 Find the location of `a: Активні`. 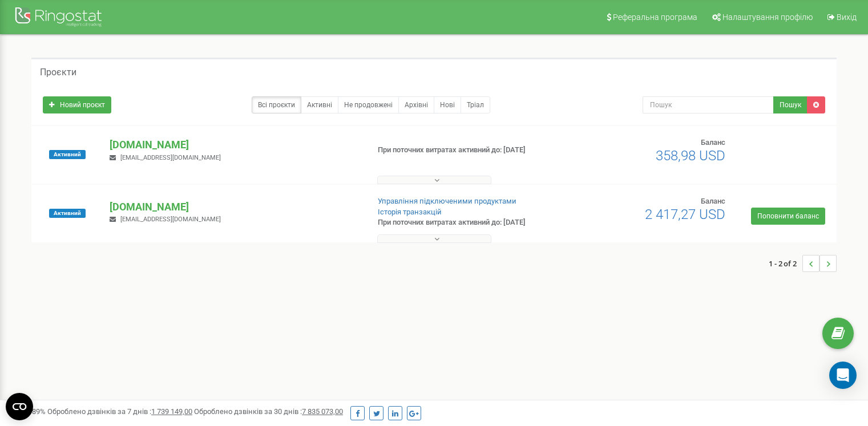

a: Активні is located at coordinates (320, 105).